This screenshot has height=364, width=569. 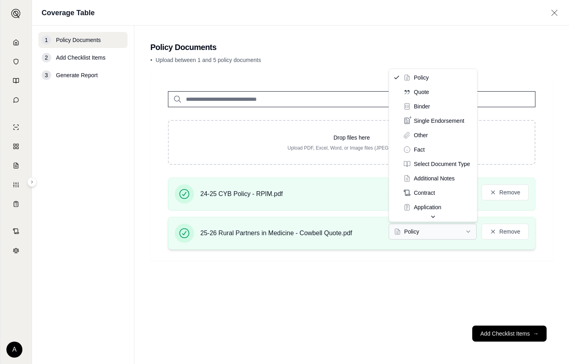 I want to click on span: Contract, so click(x=425, y=193).